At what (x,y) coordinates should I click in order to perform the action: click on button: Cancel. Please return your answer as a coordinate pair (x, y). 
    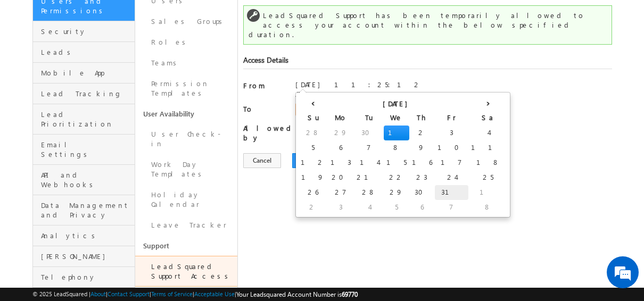
    Looking at the image, I should click on (262, 161).